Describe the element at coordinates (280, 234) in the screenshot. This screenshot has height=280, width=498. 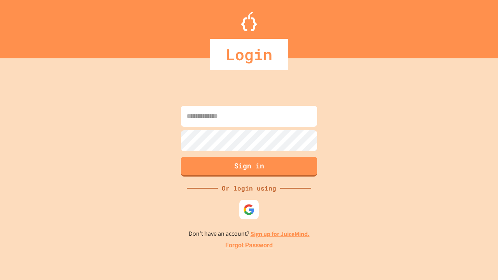
I see `a: Sign up for JuiceMind.` at that location.